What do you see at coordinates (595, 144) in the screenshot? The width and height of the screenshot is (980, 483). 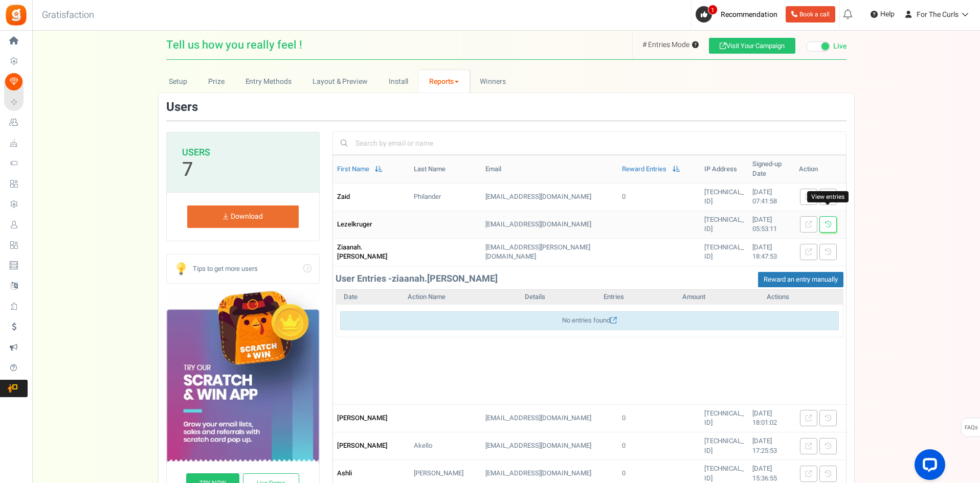 I see `input: Search by email or name` at bounding box center [595, 144].